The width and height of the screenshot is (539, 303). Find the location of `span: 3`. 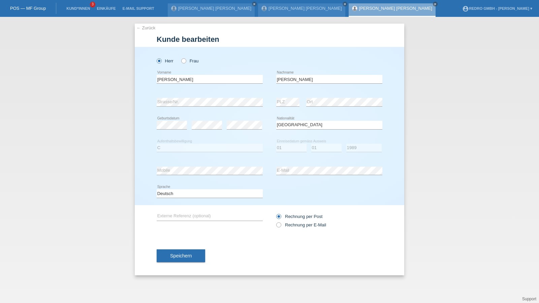

span: 3 is located at coordinates (93, 4).